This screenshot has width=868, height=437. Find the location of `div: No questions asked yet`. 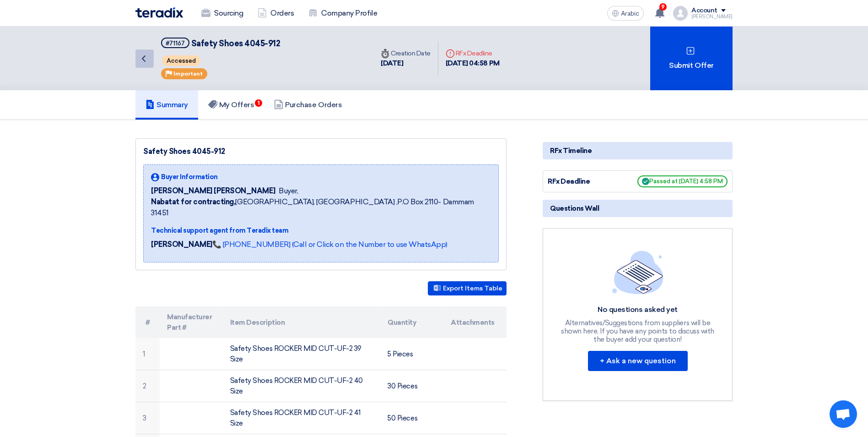

div: No questions asked yet is located at coordinates (638, 310).